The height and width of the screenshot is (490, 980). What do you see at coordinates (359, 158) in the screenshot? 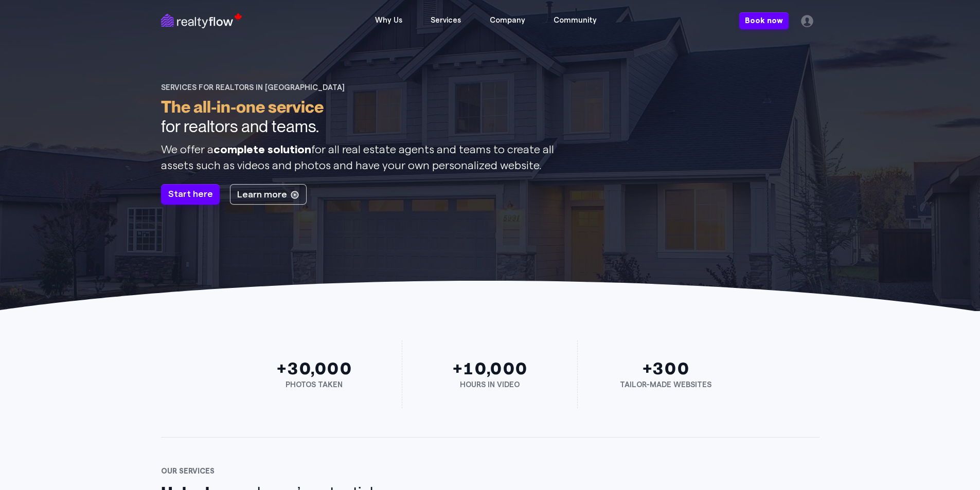
I see `p: We offer a for all real estate agents and teams to create all assets such as videos and photos an...` at bounding box center [359, 158].